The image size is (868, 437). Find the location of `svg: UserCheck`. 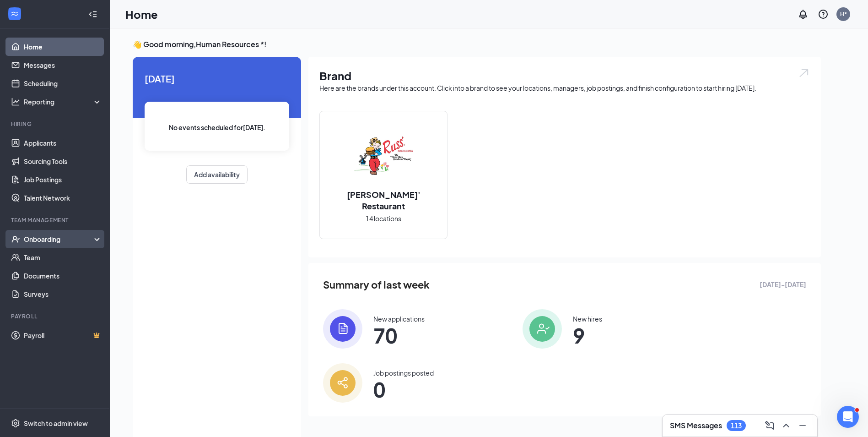

svg: UserCheck is located at coordinates (15, 239).